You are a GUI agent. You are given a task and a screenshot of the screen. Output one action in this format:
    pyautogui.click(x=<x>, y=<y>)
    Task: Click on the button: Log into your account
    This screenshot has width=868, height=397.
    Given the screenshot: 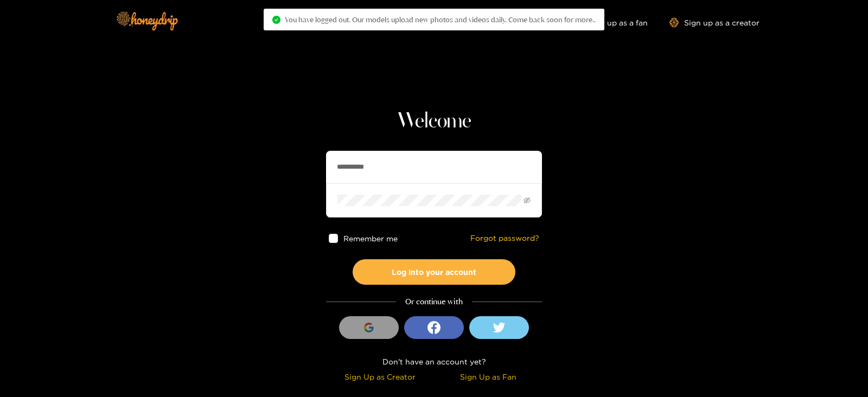 What is the action you would take?
    pyautogui.click(x=434, y=272)
    